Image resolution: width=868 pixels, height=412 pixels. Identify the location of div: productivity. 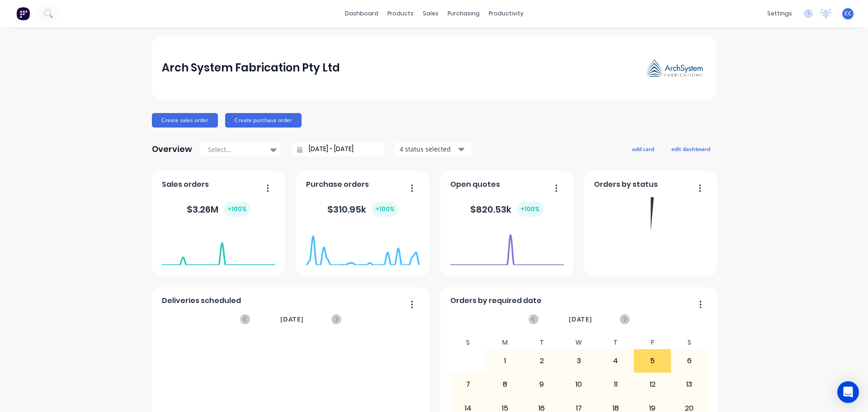
(506, 14).